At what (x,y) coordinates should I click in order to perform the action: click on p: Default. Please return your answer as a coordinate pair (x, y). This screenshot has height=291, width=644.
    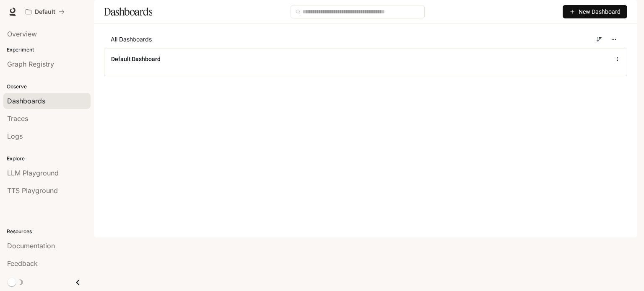
    Looking at the image, I should click on (45, 12).